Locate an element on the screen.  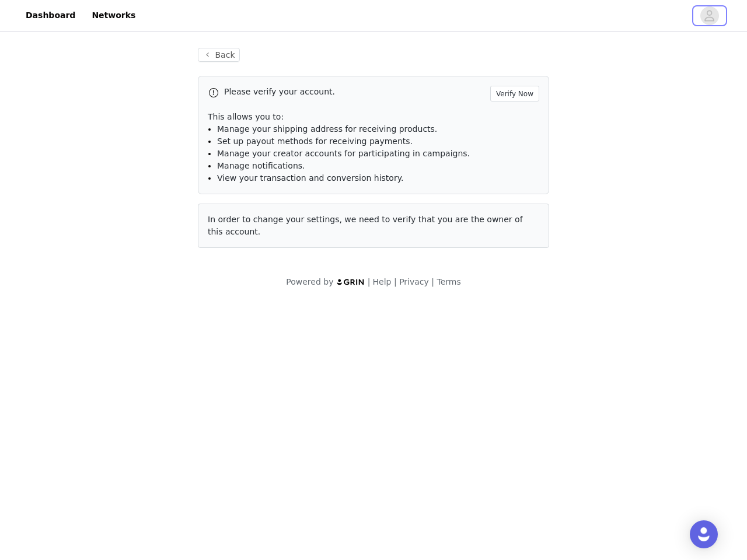
span: Manage your creator accounts for participating in campaigns. is located at coordinates (343, 153).